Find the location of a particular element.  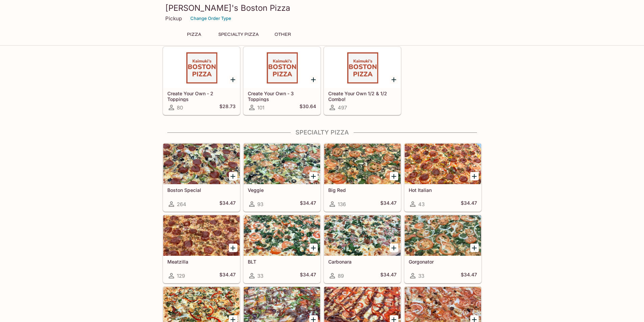

p: Pickup is located at coordinates (173, 18).